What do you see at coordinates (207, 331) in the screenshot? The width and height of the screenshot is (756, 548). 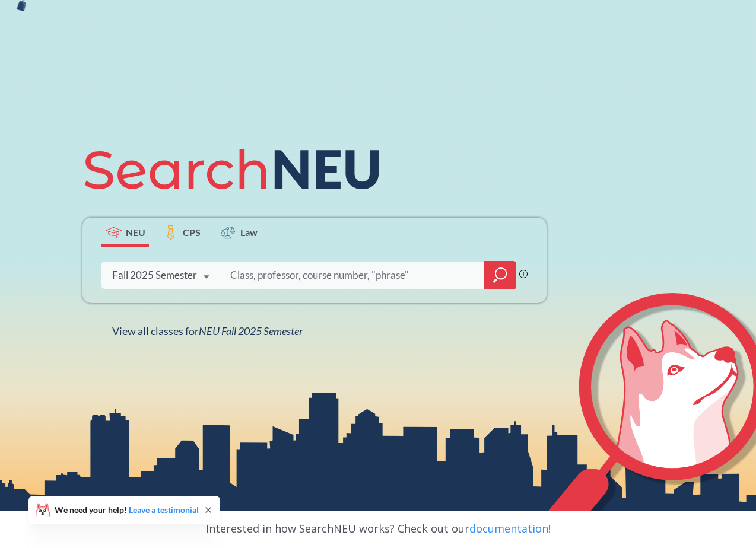 I see `span: View all classes for` at bounding box center [207, 331].